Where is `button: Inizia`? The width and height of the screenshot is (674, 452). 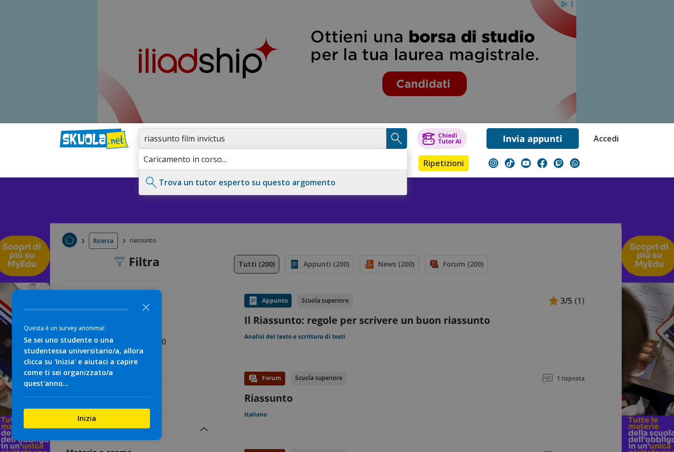
button: Inizia is located at coordinates (87, 419).